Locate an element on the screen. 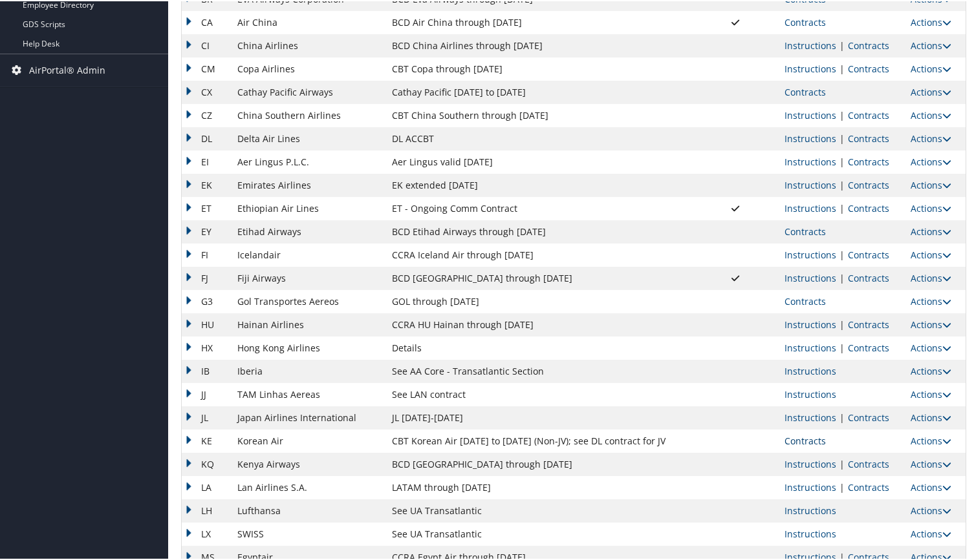 The height and width of the screenshot is (560, 974). td: KE is located at coordinates (206, 440).